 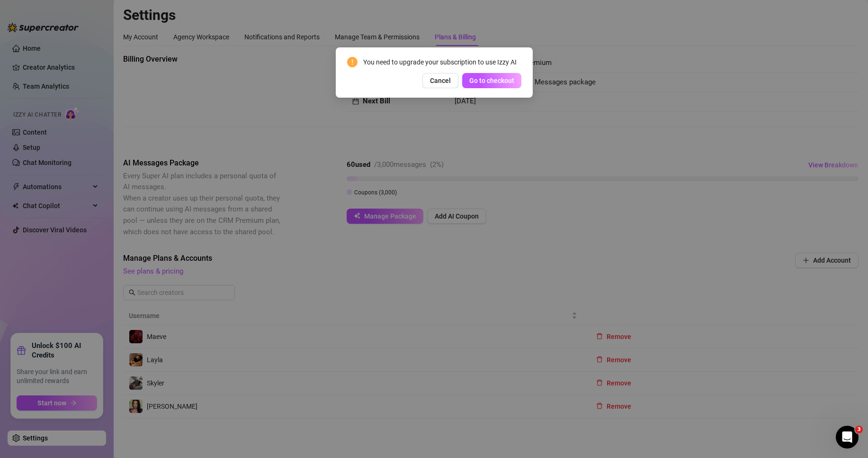 What do you see at coordinates (492, 80) in the screenshot?
I see `button: Go to checkout` at bounding box center [492, 80].